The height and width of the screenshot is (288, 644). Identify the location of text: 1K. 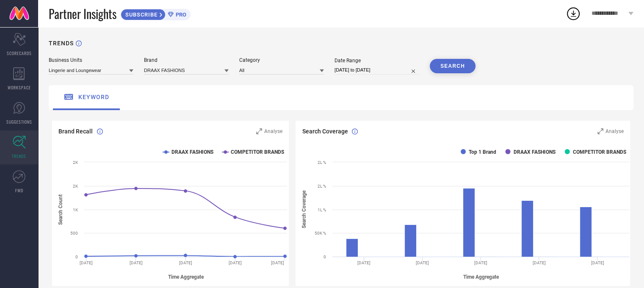
(76, 210).